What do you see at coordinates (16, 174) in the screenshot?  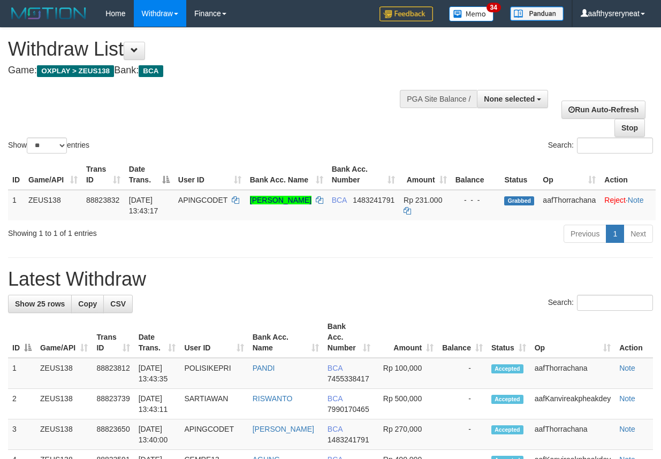 I see `th: ID` at bounding box center [16, 174].